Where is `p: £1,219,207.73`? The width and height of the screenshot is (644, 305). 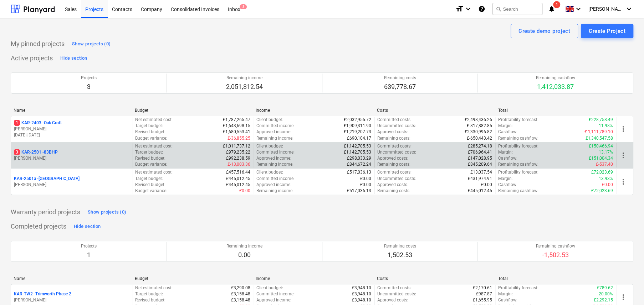
p: £1,219,207.73 is located at coordinates (357, 132).